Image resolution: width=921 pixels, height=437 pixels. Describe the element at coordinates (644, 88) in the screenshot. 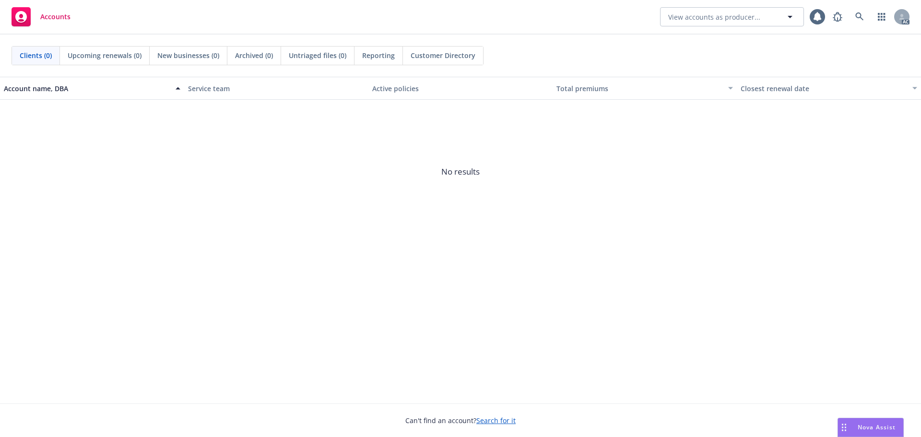

I see `button: Total premiums` at that location.